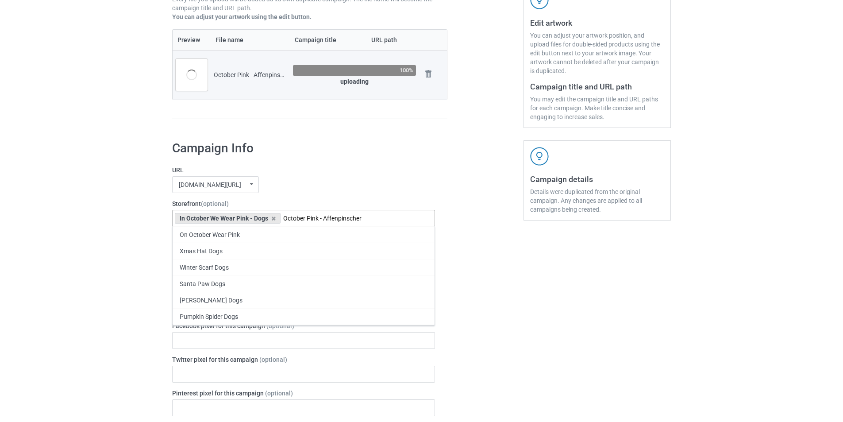 This screenshot has height=422, width=843. Describe the element at coordinates (304, 316) in the screenshot. I see `div: Pumpkin Spider Dogs` at that location.